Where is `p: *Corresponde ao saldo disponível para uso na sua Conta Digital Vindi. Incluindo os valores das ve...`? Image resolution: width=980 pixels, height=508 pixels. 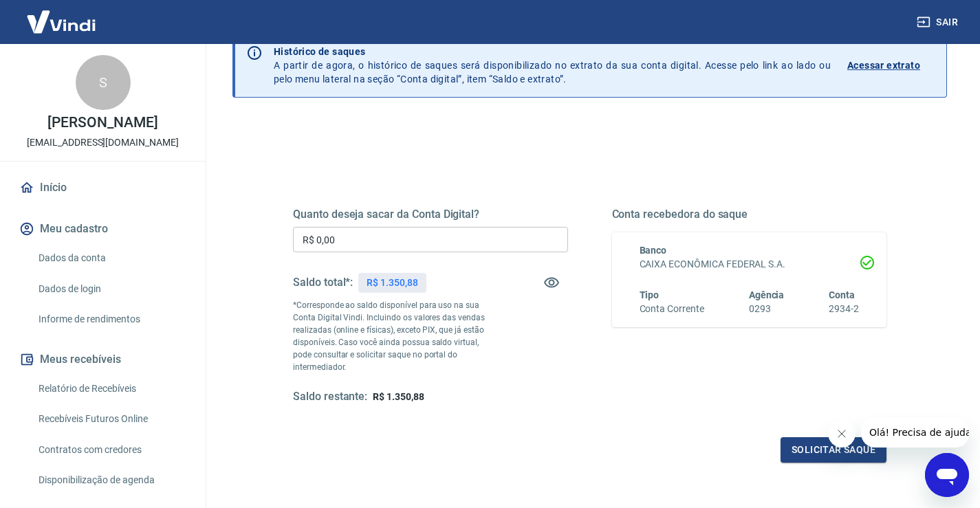
p: *Corresponde ao saldo disponível para uso na sua Conta Digital Vindi. Incluindo os valores das ve... is located at coordinates (396, 336).